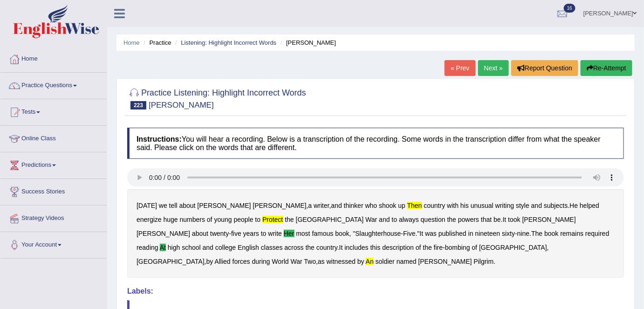  I want to click on b: most, so click(303, 234).